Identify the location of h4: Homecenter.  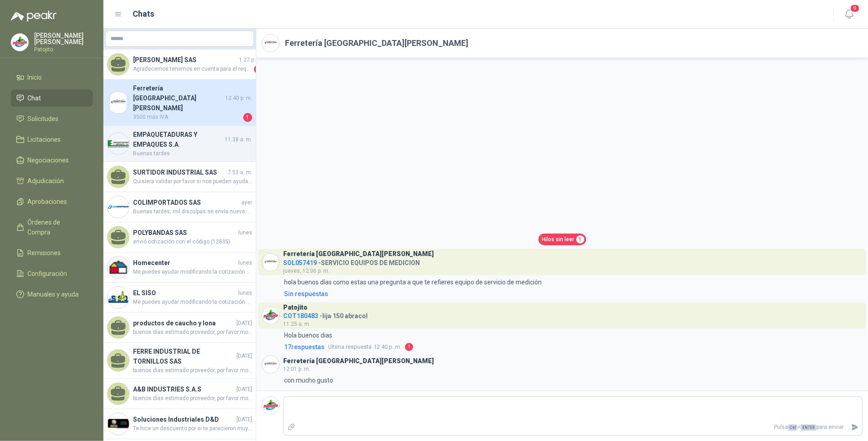
(184, 262).